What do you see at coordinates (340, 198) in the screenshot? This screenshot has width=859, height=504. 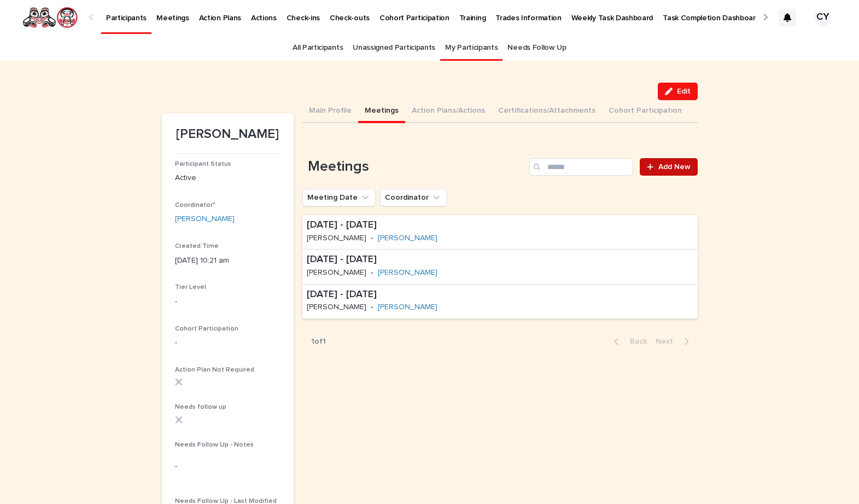 I see `button: Meeting Date` at bounding box center [340, 198].